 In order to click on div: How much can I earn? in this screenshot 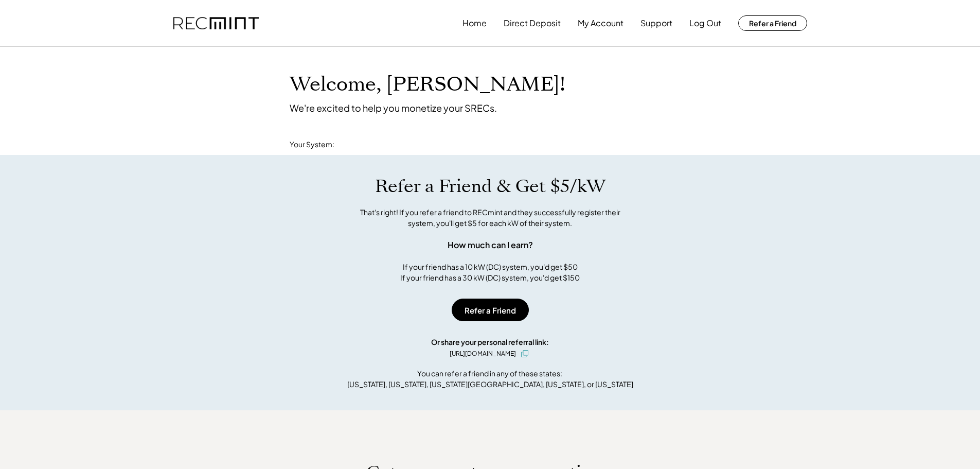, I will do `click(491, 245)`.